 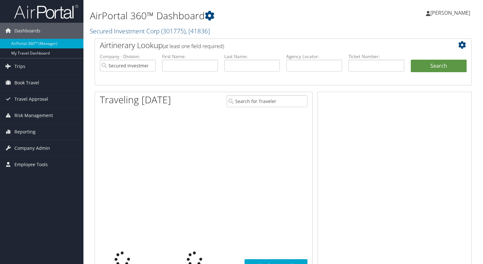 I want to click on span: Book Travel, so click(x=27, y=83).